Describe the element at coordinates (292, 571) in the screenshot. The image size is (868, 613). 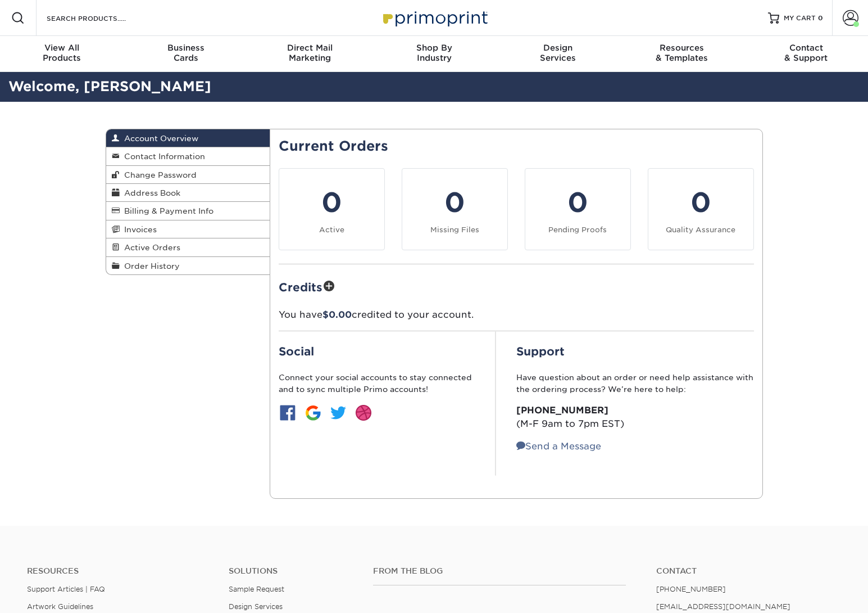
I see `h4: Solutions` at that location.